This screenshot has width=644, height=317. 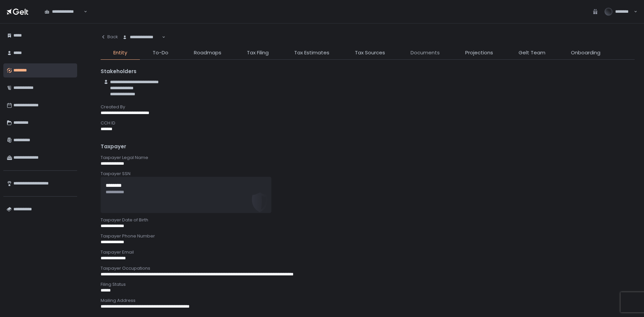 I want to click on span: Onboarding, so click(x=585, y=53).